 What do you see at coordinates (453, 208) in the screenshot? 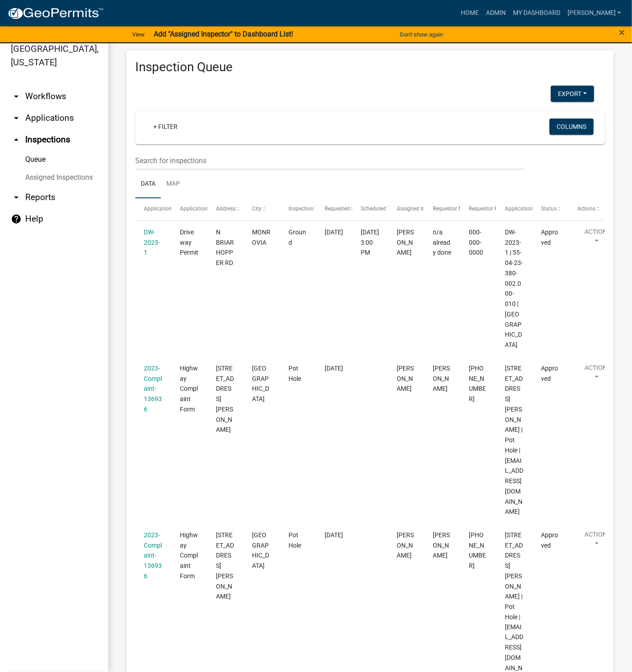
I see `span: Requestor Name` at bounding box center [453, 208].